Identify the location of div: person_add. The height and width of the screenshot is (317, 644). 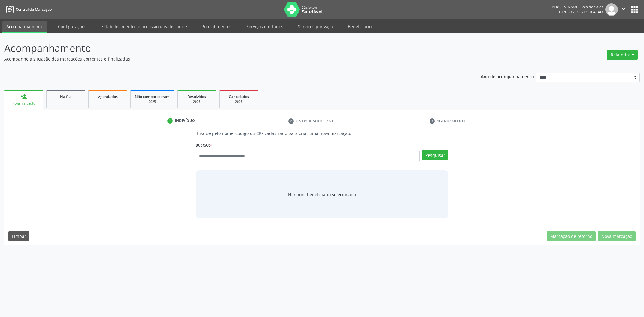
(24, 96).